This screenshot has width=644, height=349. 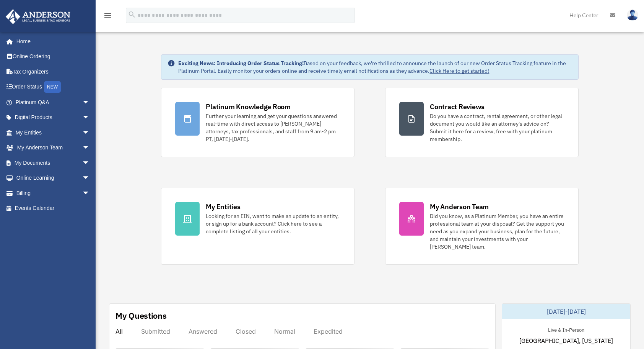 I want to click on a: Billingarrow_drop_down, so click(x=53, y=193).